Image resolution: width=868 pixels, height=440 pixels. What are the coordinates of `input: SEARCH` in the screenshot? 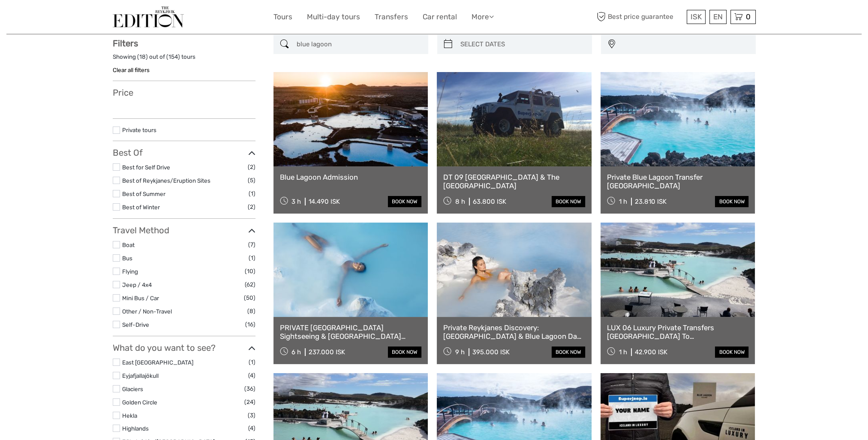 It's located at (358, 44).